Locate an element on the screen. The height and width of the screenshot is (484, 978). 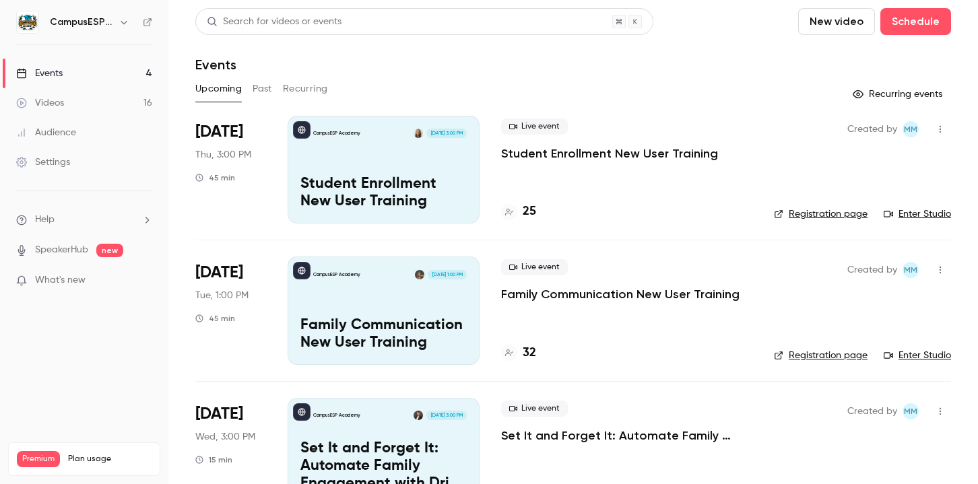
button: Upcoming is located at coordinates (218, 89).